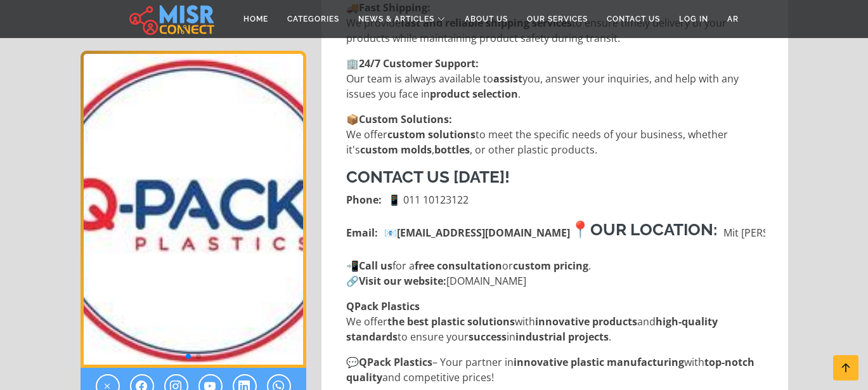 This screenshot has height=390, width=868. I want to click on strong: innovative products, so click(586, 322).